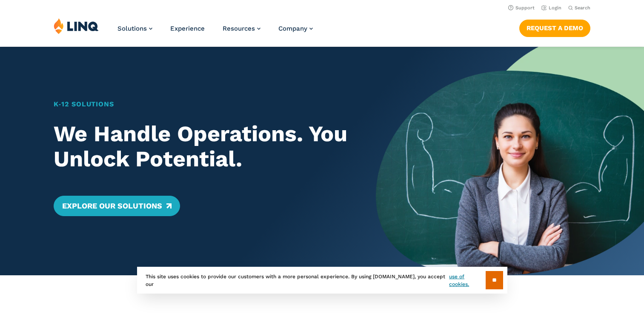 Image resolution: width=644 pixels, height=314 pixels. What do you see at coordinates (467, 281) in the screenshot?
I see `a: use of cookies.` at bounding box center [467, 281].